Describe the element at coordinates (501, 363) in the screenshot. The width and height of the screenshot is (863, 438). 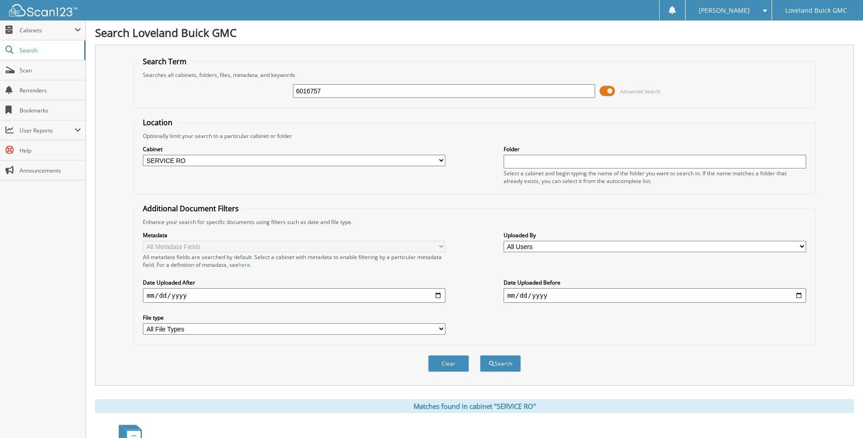
I see `button: Search` at that location.